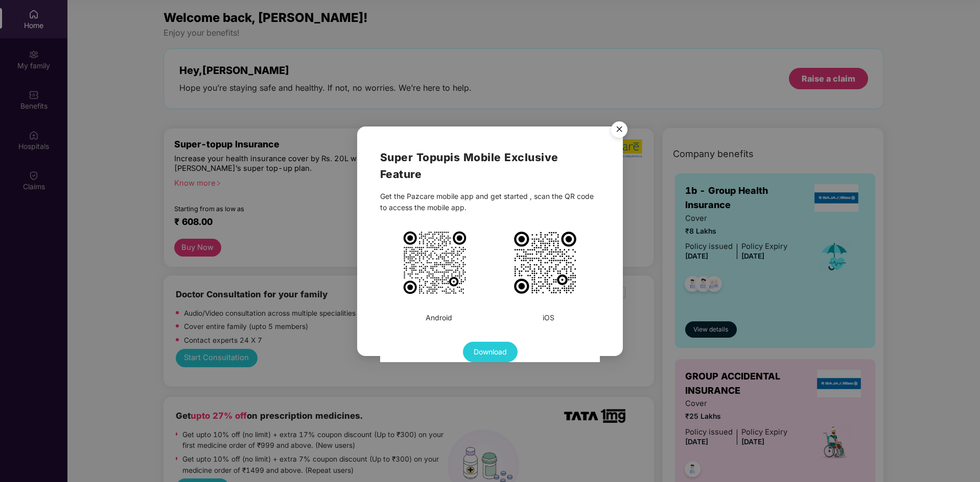 The width and height of the screenshot is (980, 482). Describe the element at coordinates (490, 202) in the screenshot. I see `div: Get the Pazcare mobile app and get started , scan the QR code to access the mobile app.` at that location.